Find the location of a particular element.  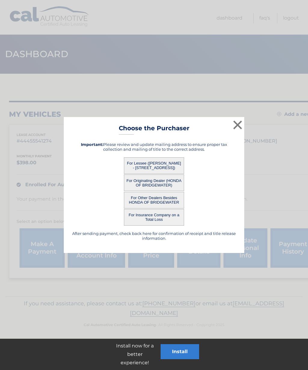

h5: Please review and update mailing address to ensure proper tax collection and mailing of title to ... is located at coordinates (154, 147).